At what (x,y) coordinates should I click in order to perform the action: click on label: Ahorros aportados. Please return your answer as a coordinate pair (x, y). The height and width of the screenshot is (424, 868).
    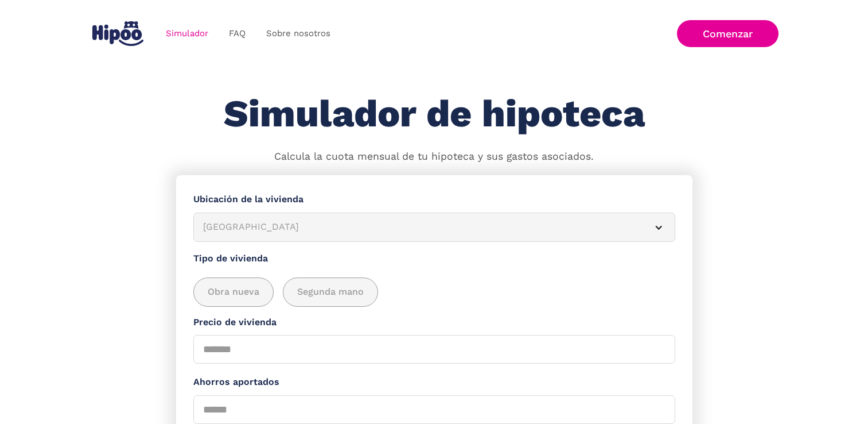
    Looking at the image, I should click on (435, 382).